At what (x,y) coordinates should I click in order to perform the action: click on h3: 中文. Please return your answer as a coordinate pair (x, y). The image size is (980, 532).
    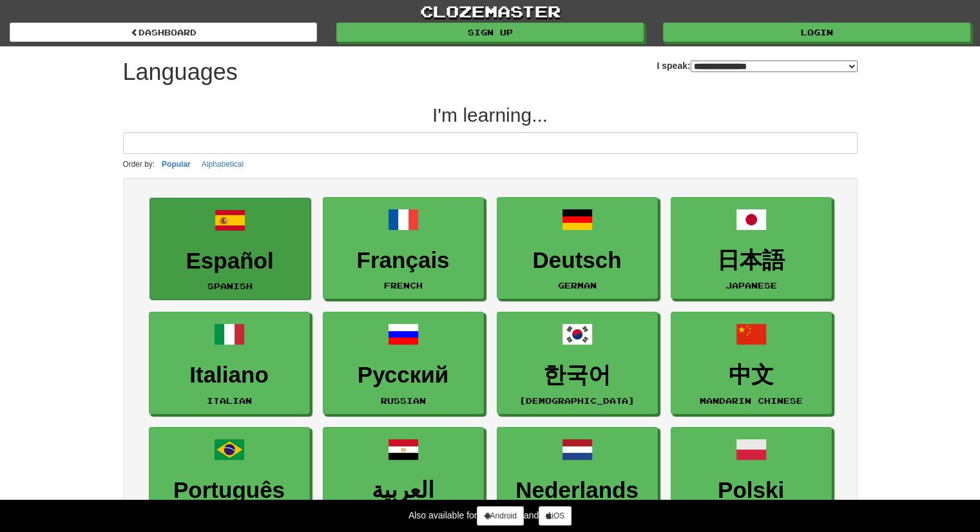
    Looking at the image, I should click on (752, 375).